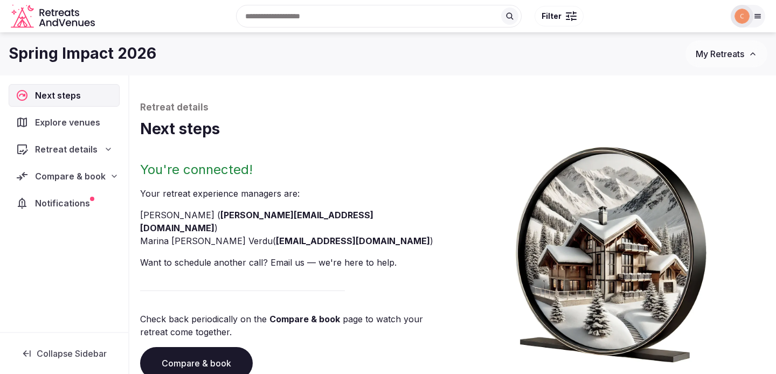 The image size is (776, 374). I want to click on p: Your retreat experience manager s are :, so click(294, 193).